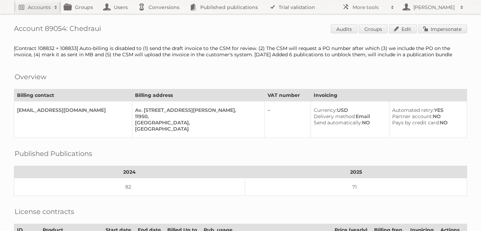 The height and width of the screenshot is (231, 481). What do you see at coordinates (240, 51) in the screenshot?
I see `div: [Contract 108832 + 108833] Auto-billing is disabled to (1) send the draft invoice to the CSM for ...` at bounding box center [240, 51].